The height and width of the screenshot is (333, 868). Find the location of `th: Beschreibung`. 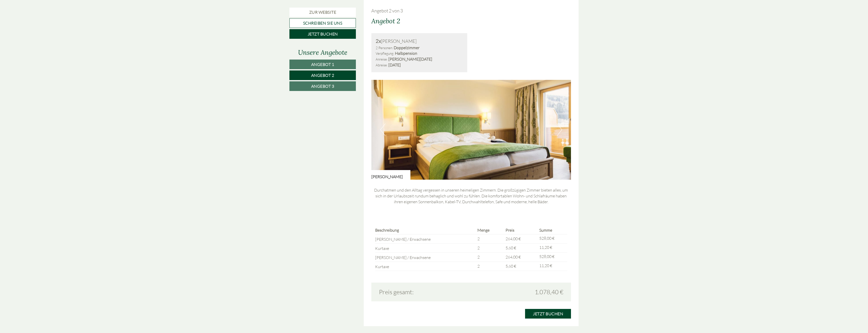

th: Beschreibung is located at coordinates (425, 230).